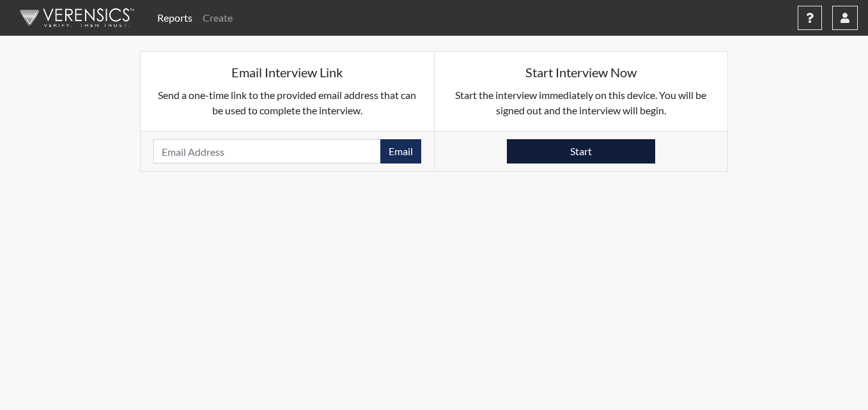 This screenshot has width=868, height=410. Describe the element at coordinates (401, 151) in the screenshot. I see `button: Email` at that location.